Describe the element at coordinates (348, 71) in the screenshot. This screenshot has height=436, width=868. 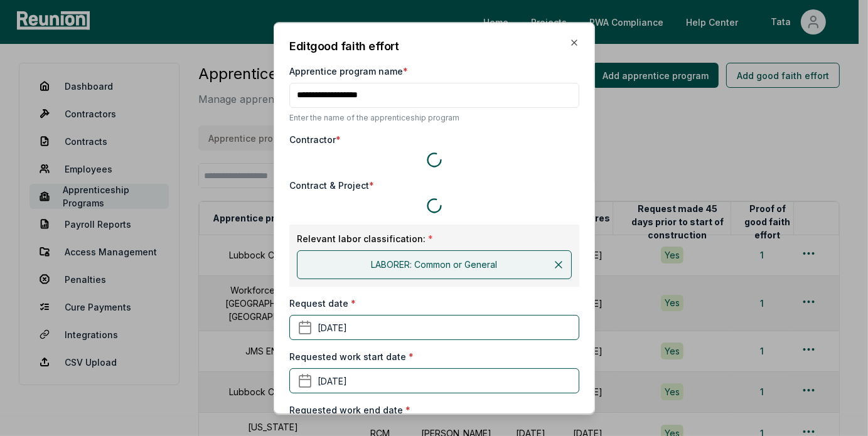
I see `label: Apprentice program name` at that location.